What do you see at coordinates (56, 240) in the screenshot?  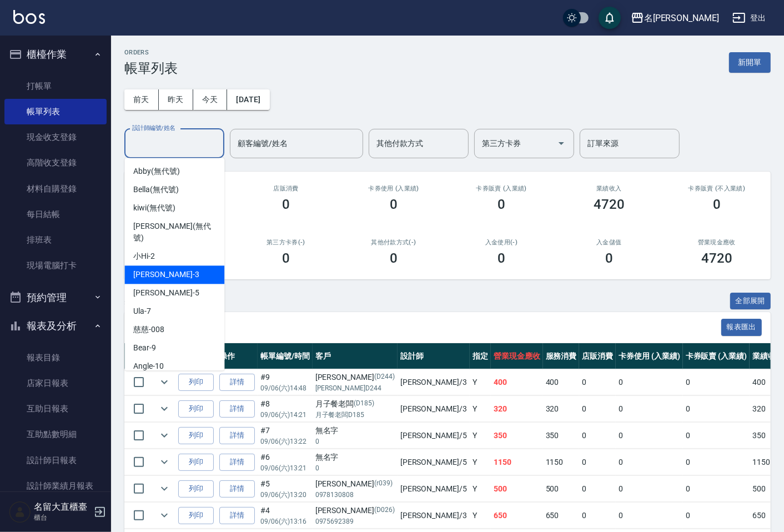 I see `a: 排班表` at bounding box center [56, 240].